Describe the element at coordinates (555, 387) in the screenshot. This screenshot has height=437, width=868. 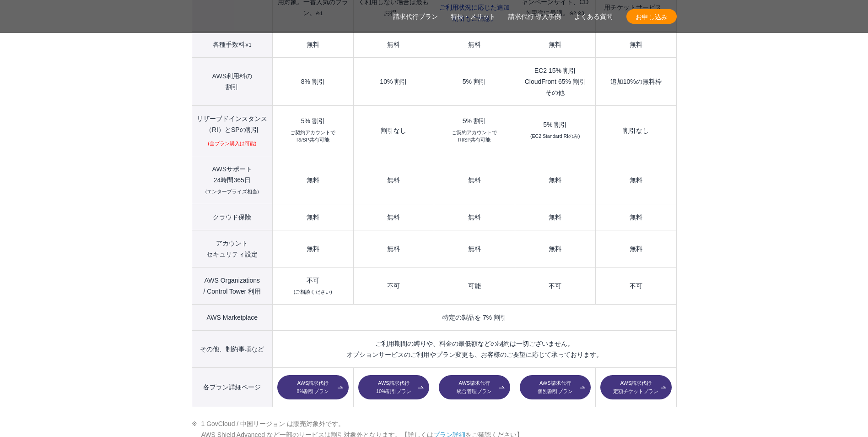
I see `a: AWS請求代行個別割引プラン` at that location.